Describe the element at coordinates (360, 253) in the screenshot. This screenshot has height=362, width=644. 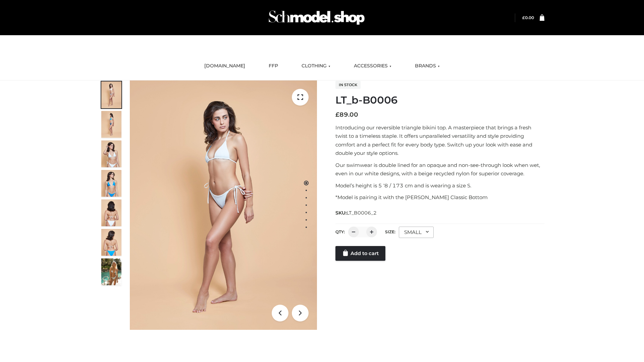
I see `a: Add to cart` at that location.